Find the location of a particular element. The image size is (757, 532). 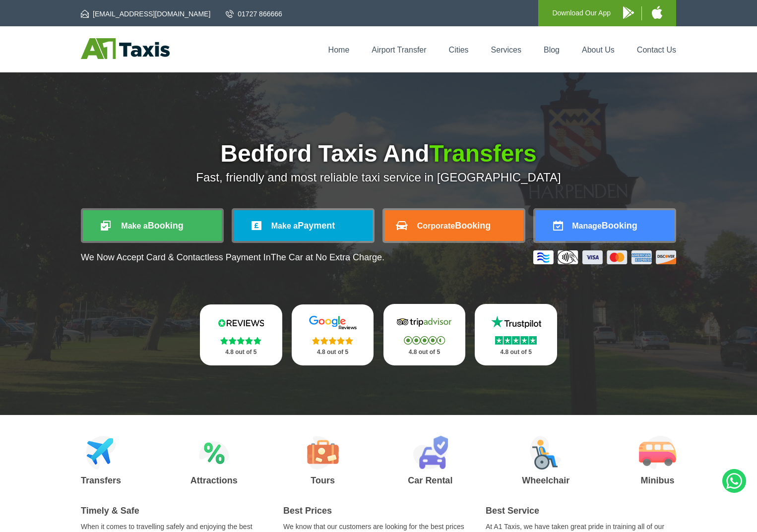

img: Wheelchair is located at coordinates (546, 453).